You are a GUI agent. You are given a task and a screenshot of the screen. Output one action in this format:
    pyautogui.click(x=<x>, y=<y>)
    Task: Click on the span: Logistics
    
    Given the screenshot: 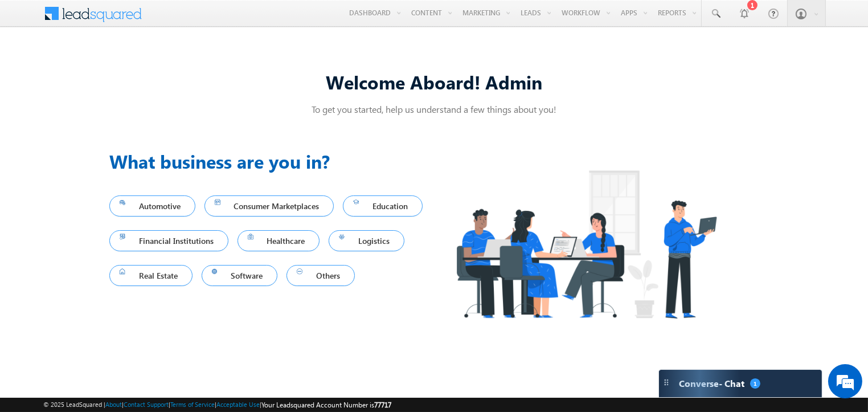 What is the action you would take?
    pyautogui.click(x=366, y=241)
    